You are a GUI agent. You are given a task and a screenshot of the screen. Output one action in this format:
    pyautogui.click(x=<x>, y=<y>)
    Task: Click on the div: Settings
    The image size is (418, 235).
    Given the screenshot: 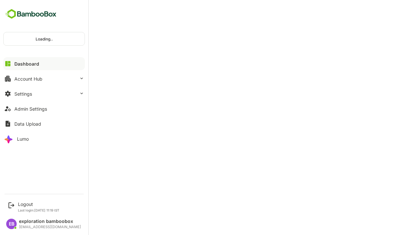 What is the action you would take?
    pyautogui.click(x=23, y=94)
    